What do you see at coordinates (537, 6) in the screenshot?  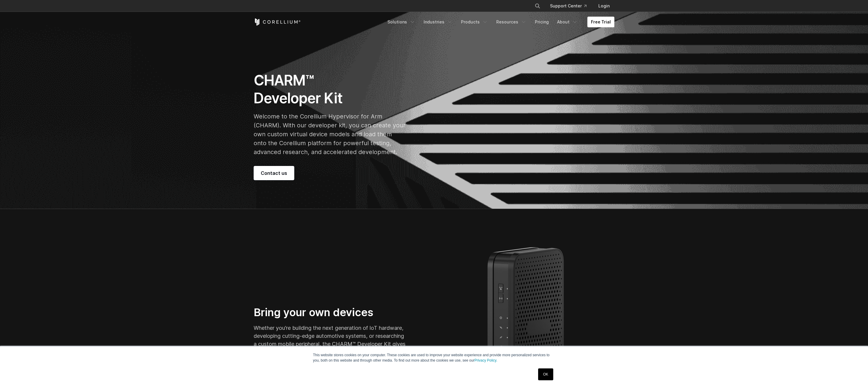 I see `button: Search` at bounding box center [537, 6].